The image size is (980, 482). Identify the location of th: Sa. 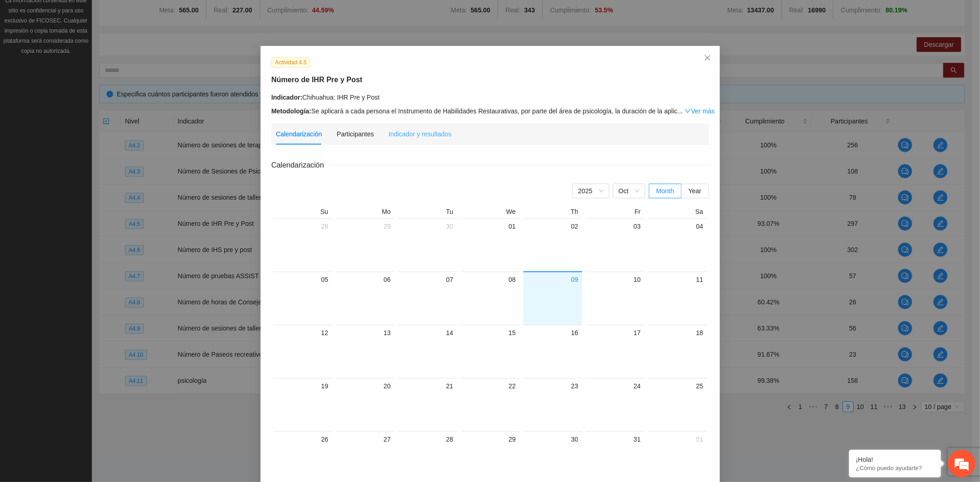
(678, 212).